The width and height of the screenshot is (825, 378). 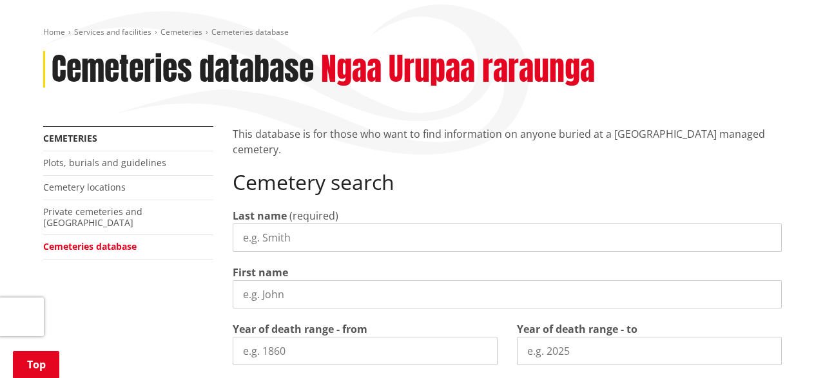 I want to click on span: (required), so click(x=314, y=216).